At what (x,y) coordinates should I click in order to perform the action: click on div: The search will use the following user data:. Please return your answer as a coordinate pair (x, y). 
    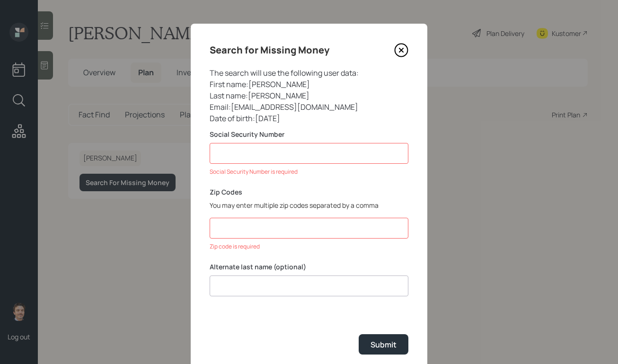
    Looking at the image, I should click on (309, 73).